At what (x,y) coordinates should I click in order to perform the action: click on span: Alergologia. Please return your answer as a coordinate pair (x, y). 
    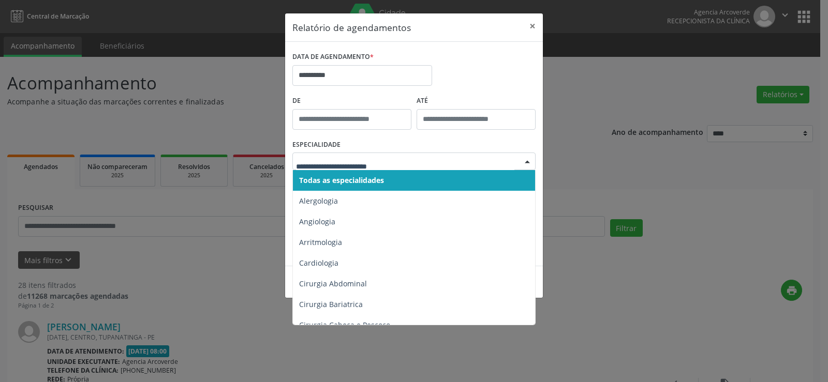
    Looking at the image, I should click on (318, 201).